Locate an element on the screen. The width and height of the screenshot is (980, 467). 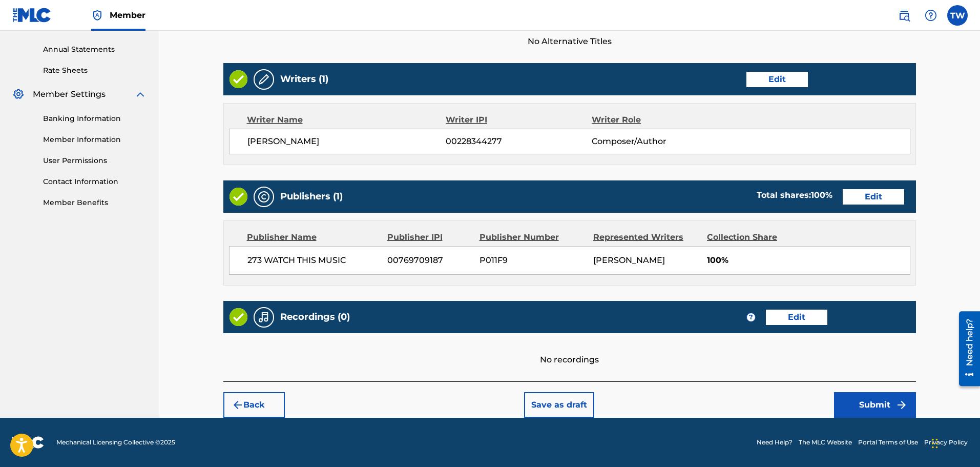
div: Publisher Name is located at coordinates (313, 237).